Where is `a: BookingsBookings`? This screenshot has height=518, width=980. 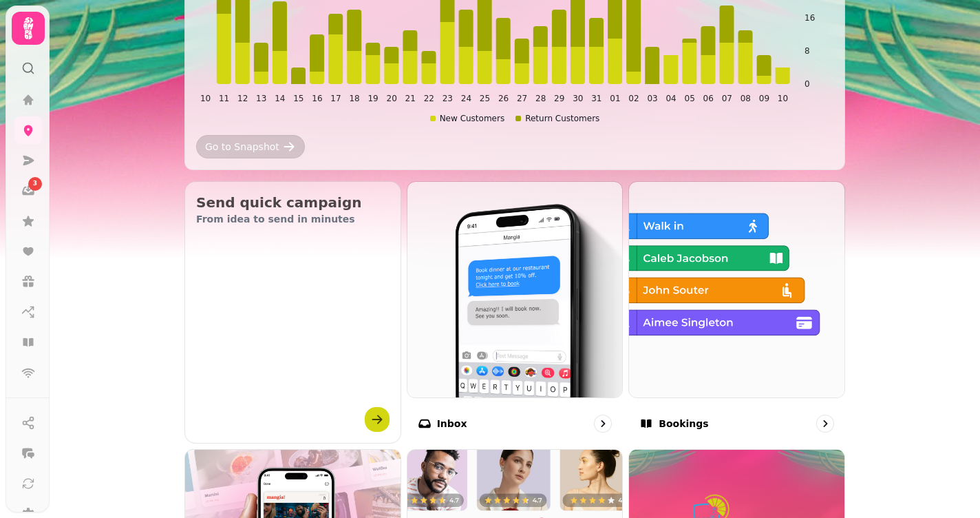 a: BookingsBookings is located at coordinates (736, 312).